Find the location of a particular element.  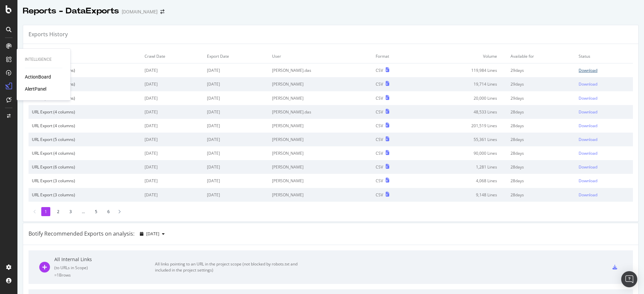

td: 48,533 Lines is located at coordinates (463, 112).